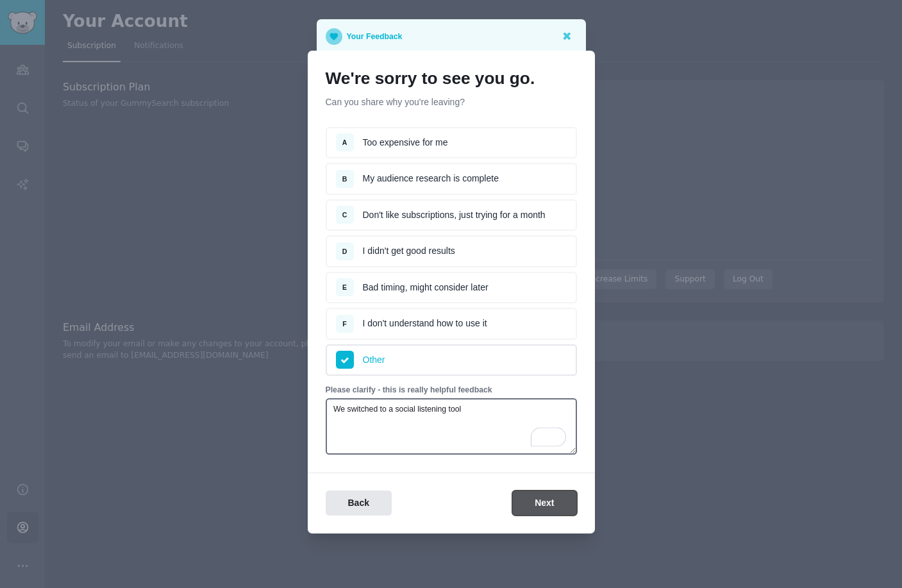  I want to click on span: D, so click(345, 251).